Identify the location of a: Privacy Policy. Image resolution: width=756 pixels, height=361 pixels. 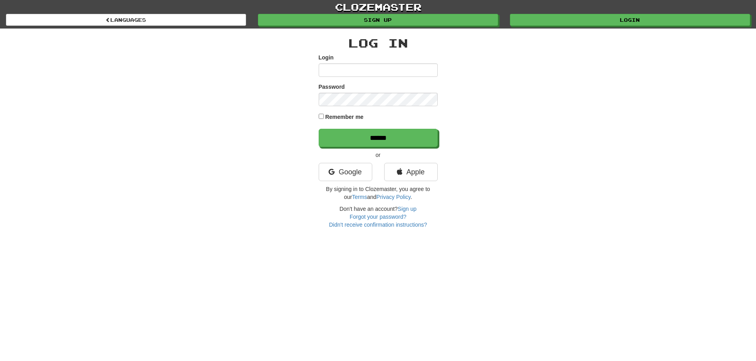
(393, 197).